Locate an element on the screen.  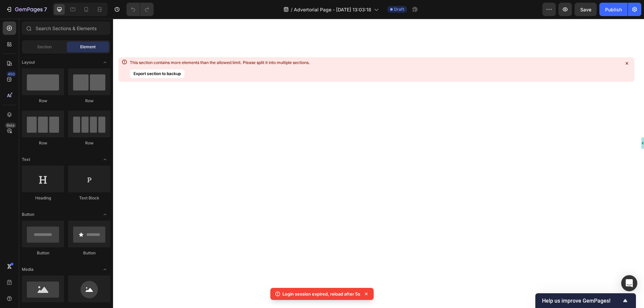
span: Help us improve GemPages! is located at coordinates (582, 301).